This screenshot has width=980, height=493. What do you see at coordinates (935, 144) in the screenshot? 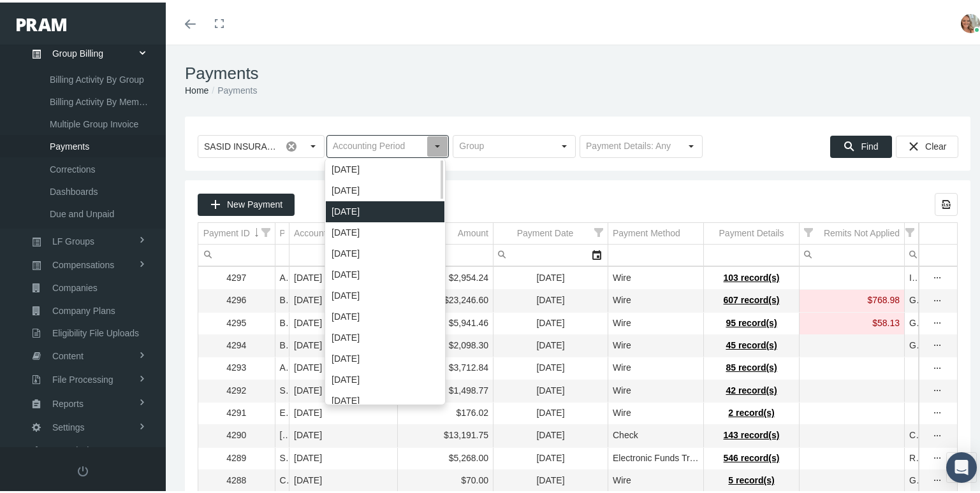
I see `span: Clear` at bounding box center [935, 144].